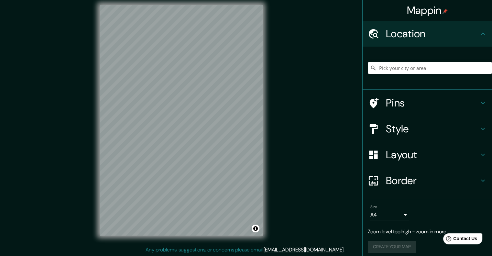 The width and height of the screenshot is (492, 256). What do you see at coordinates (256, 229) in the screenshot?
I see `button: Toggle attribution` at bounding box center [256, 229].